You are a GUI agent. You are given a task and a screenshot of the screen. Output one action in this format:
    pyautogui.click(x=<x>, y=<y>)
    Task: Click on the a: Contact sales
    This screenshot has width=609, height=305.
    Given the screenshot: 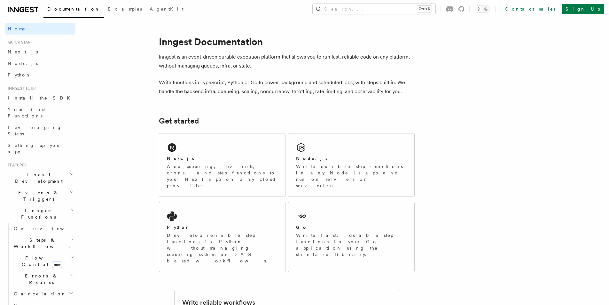 What is the action you would take?
    pyautogui.click(x=530, y=9)
    